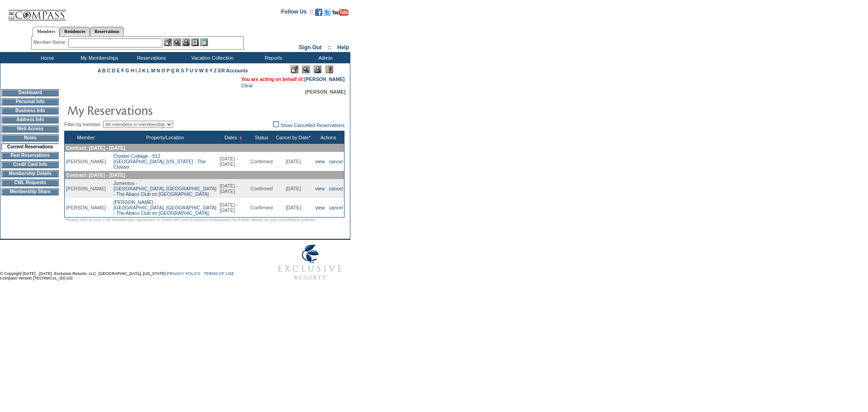 The width and height of the screenshot is (868, 412). What do you see at coordinates (186, 71) in the screenshot?
I see `a: T` at bounding box center [186, 71].